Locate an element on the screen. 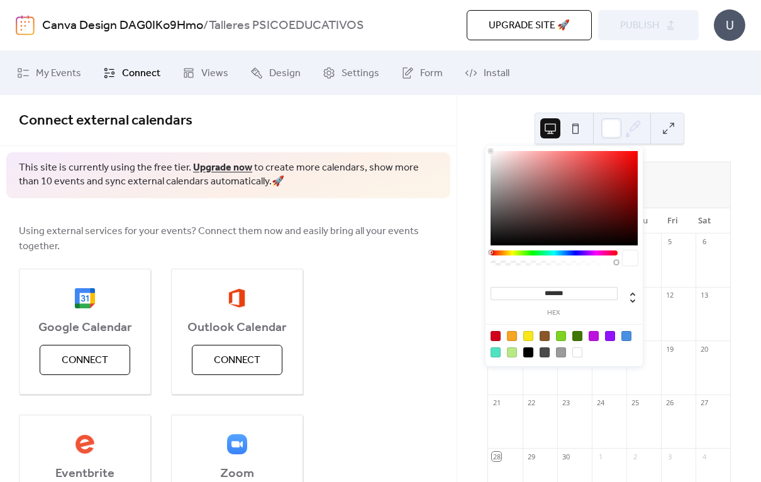  a: Canva Design DAG0IKo9Hmo is located at coordinates (123, 26).